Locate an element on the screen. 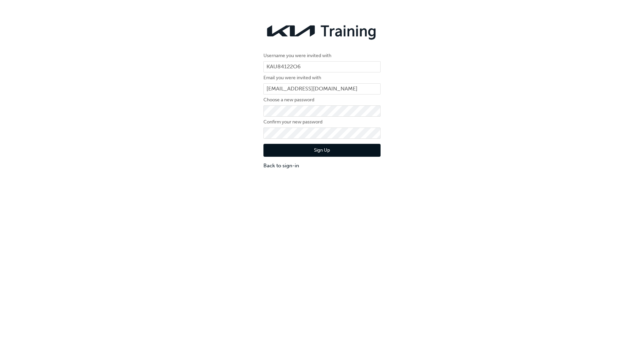 The height and width of the screenshot is (355, 644). a: Back to sign-in is located at coordinates (322, 165).